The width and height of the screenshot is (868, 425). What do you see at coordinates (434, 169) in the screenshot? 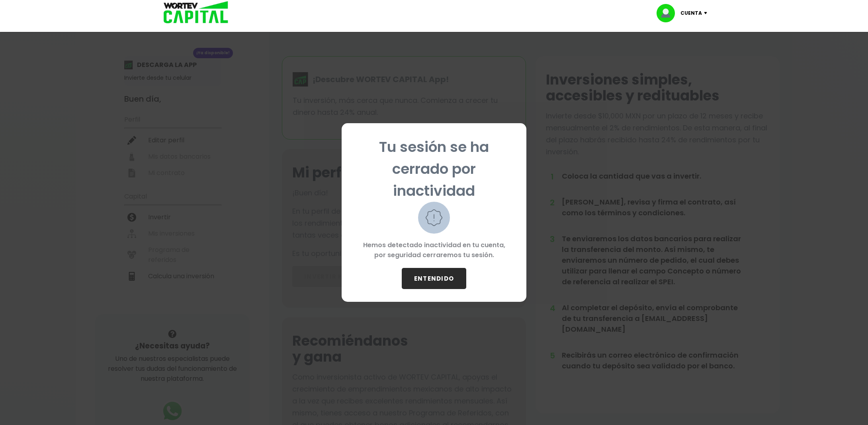
I see `p: Tu sesión se ha cerrado por inactividad` at bounding box center [434, 169].